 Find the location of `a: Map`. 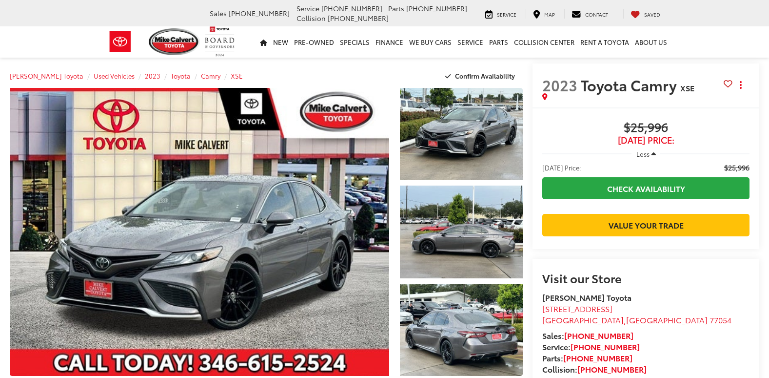

a: Map is located at coordinates (544, 14).